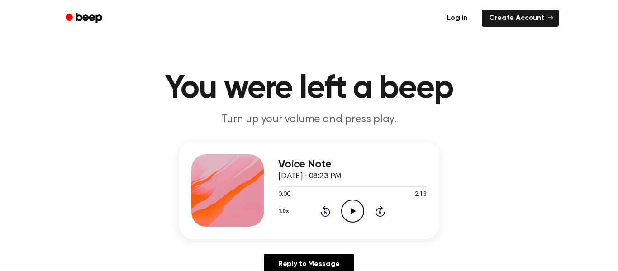  What do you see at coordinates (309, 119) in the screenshot?
I see `p: Turn up your volume and press play.` at bounding box center [309, 119].